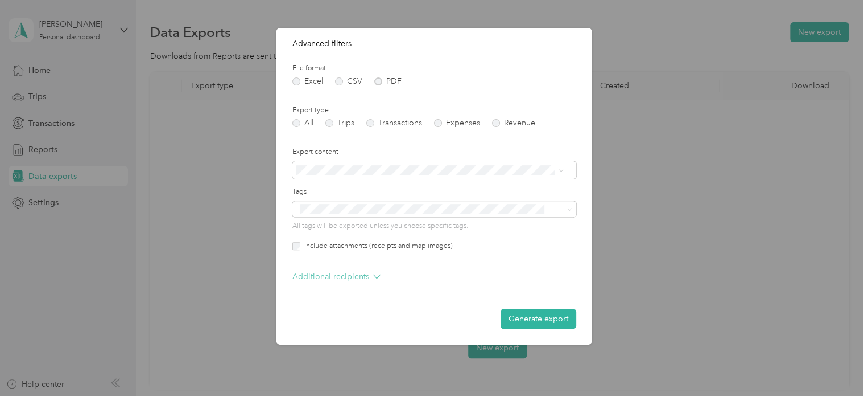  I want to click on label: Export content, so click(434, 152).